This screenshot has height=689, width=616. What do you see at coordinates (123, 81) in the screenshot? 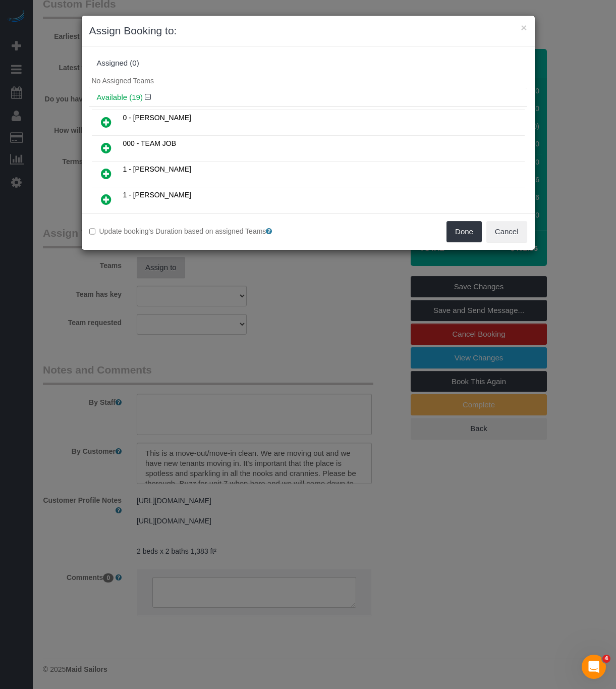
I see `span: No Assigned Teams` at bounding box center [123, 81].